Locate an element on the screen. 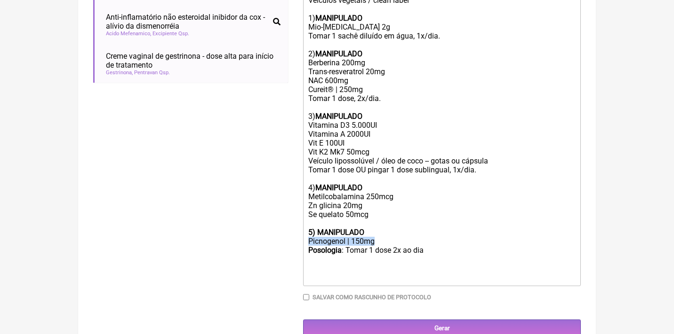  div: Picnogenol | 150mg is located at coordinates (442, 241).